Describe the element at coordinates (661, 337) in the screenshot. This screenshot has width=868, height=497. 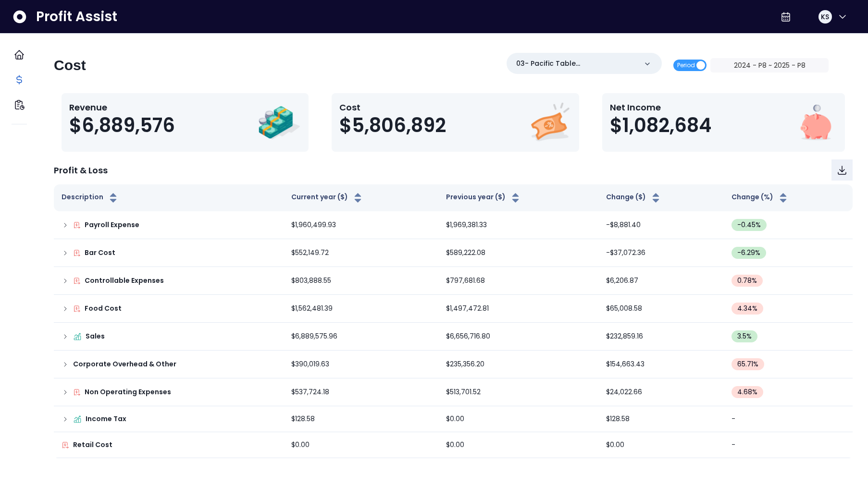
I see `td: $232,859.16` at that location.